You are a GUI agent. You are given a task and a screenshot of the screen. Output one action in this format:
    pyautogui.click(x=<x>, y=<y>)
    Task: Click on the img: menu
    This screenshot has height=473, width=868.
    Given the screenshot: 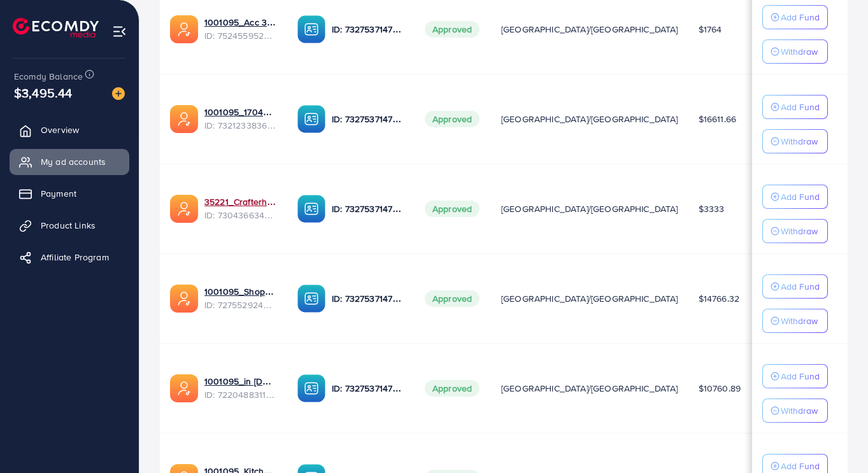 What is the action you would take?
    pyautogui.click(x=119, y=31)
    